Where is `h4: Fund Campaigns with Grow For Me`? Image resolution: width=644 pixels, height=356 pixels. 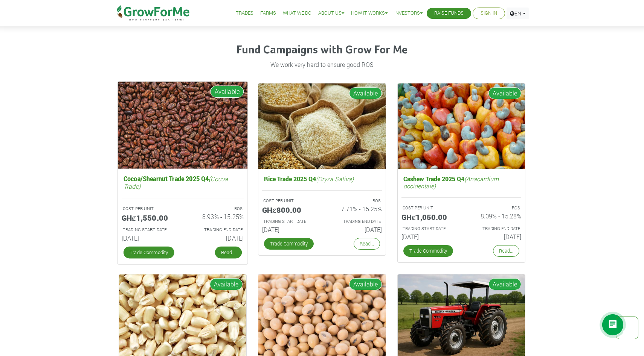 h4: Fund Campaigns with Grow For Me is located at coordinates (322, 50).